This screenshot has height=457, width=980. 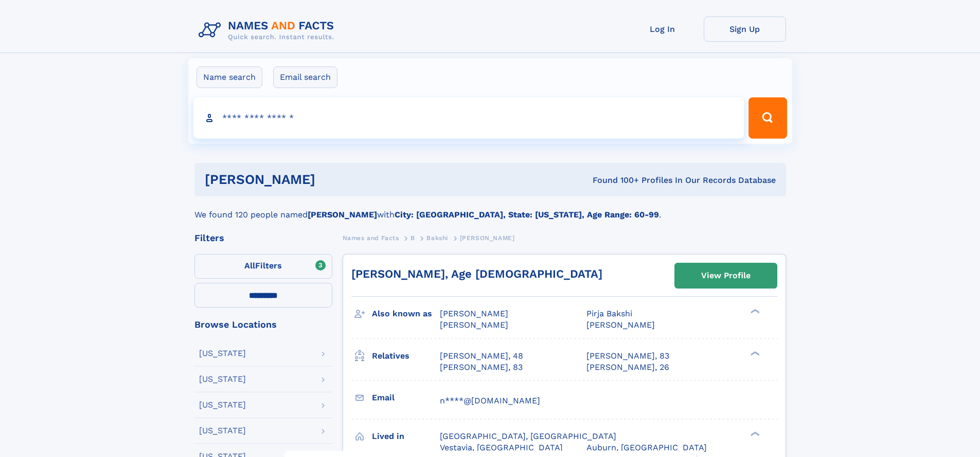 What do you see at coordinates (229, 78) in the screenshot?
I see `label: Name search` at bounding box center [229, 78].